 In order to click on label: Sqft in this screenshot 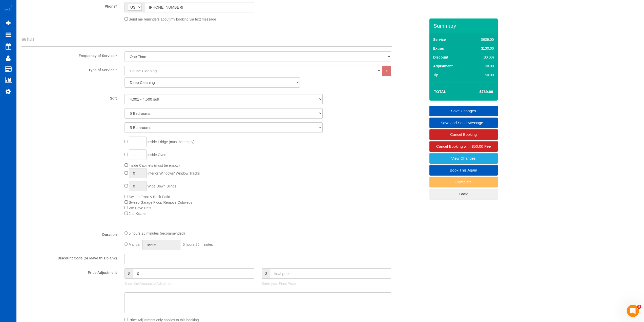, I will do `click(69, 97)`.